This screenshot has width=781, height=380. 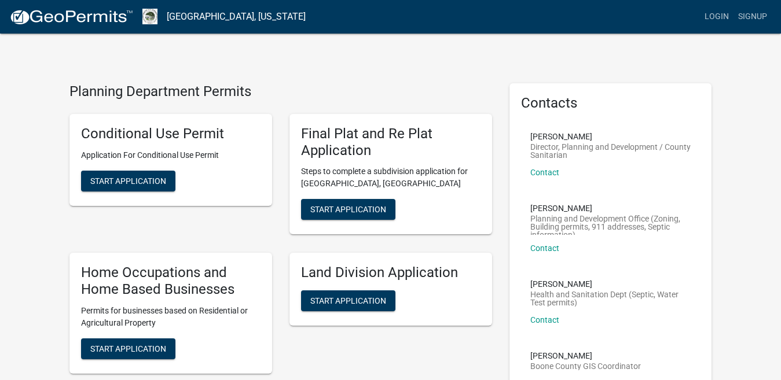 What do you see at coordinates (585, 366) in the screenshot?
I see `p: Boone County GIS Coordinator` at bounding box center [585, 366].